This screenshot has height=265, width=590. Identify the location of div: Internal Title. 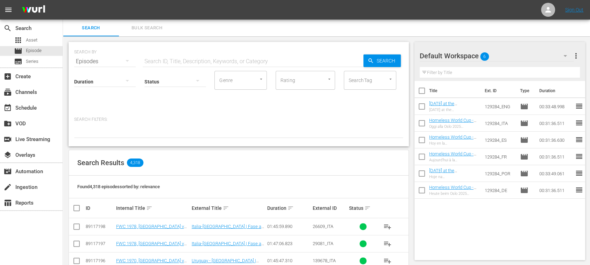
(153, 208).